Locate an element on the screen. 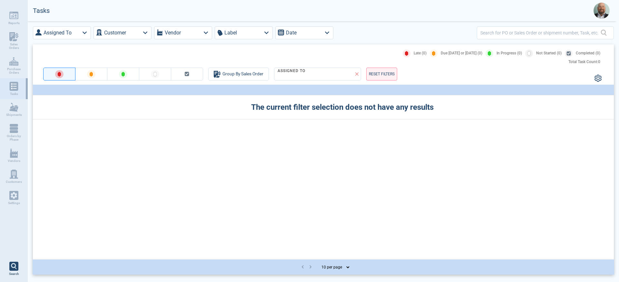 The height and width of the screenshot is (282, 619). div: Total Task Count: 0 is located at coordinates (584, 62).